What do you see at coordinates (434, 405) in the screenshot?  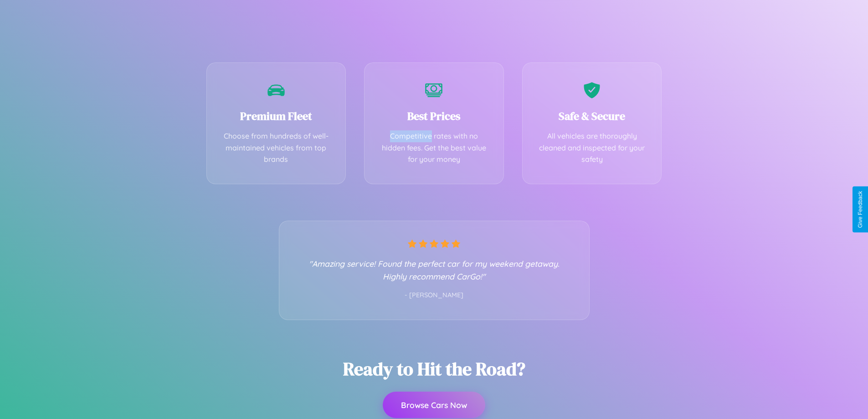 I see `button: Browse Cars Now` at bounding box center [434, 405].